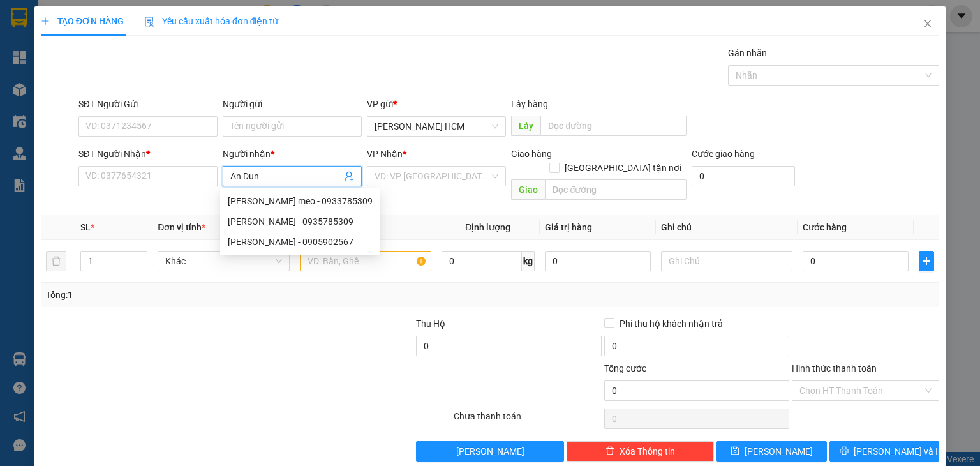 The image size is (980, 466). What do you see at coordinates (384, 153) in the screenshot?
I see `span: VP Nhận` at bounding box center [384, 153].